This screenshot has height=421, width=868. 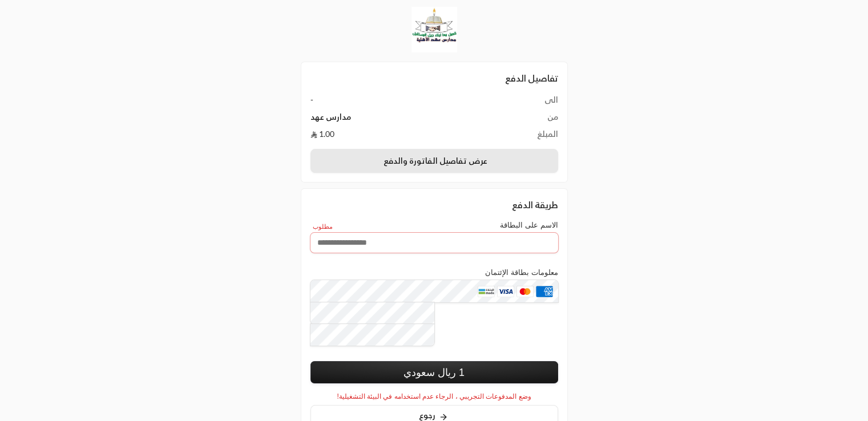 What do you see at coordinates (521, 272) in the screenshot?
I see `label: معلومات بطاقة الإئتمان` at bounding box center [521, 272].